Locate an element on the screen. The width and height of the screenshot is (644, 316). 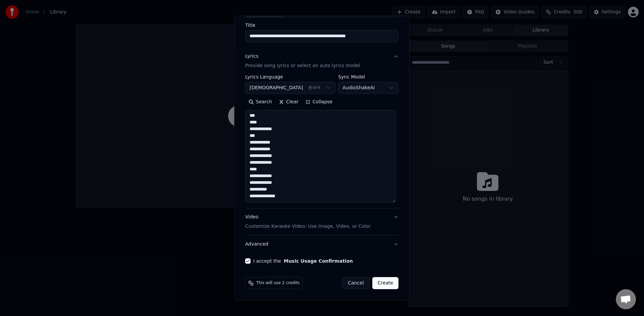
label: Sync Model is located at coordinates (369, 77).